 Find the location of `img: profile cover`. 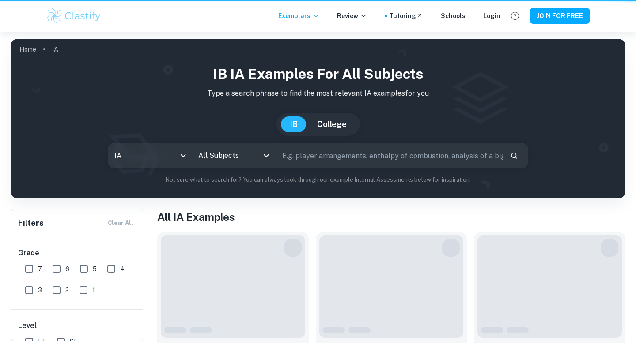

img: profile cover is located at coordinates (318, 119).